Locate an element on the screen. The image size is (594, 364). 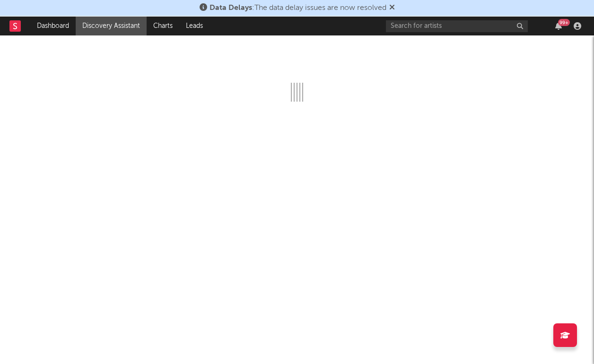
span: Data Delays is located at coordinates (231, 8).